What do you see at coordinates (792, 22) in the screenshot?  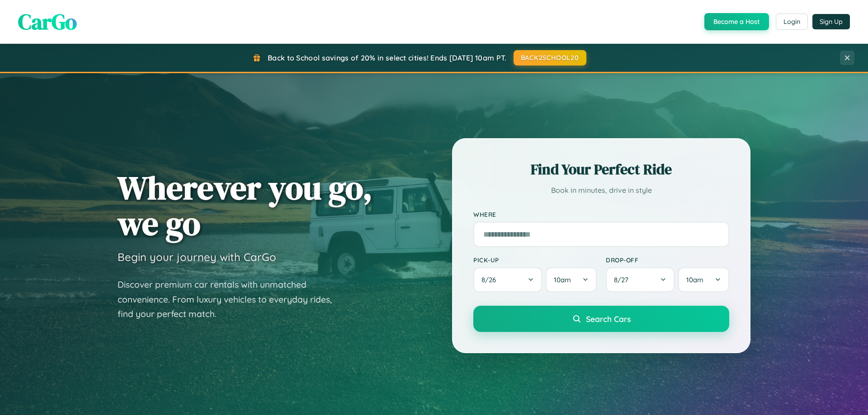 I see `button: Login` at bounding box center [792, 22].